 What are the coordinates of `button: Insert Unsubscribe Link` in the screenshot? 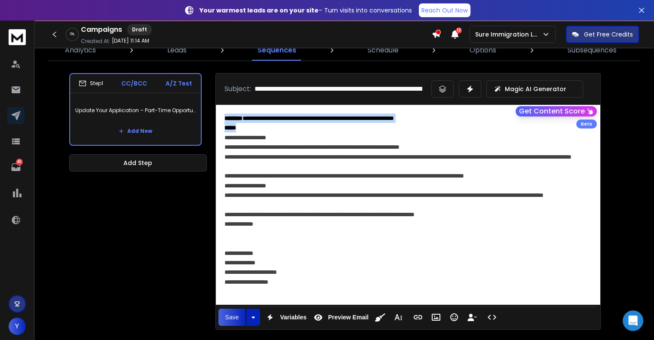 It's located at (472, 317).